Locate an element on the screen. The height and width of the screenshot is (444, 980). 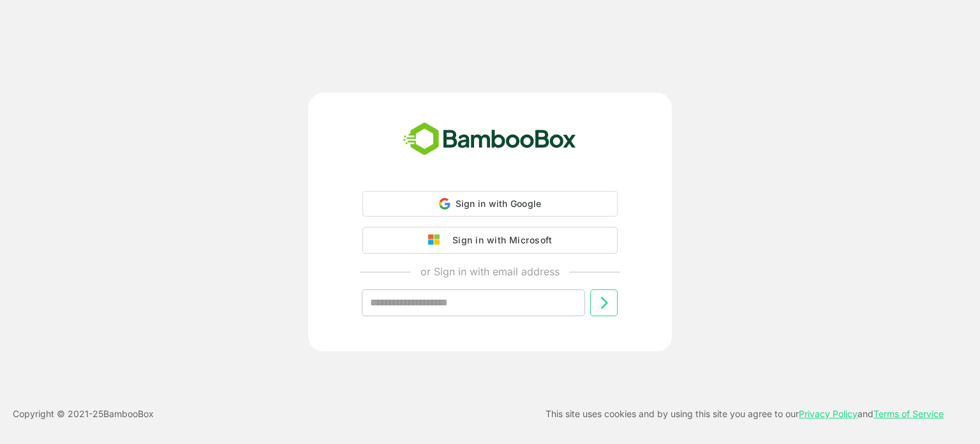
a: Privacy Policy is located at coordinates (828, 413).